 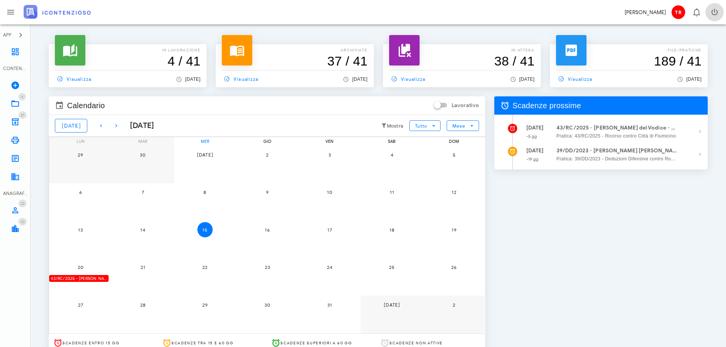 I want to click on span: TR, so click(x=678, y=12).